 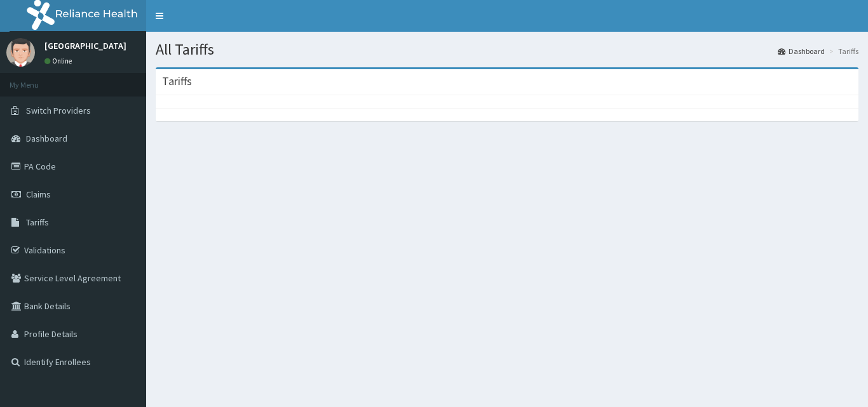 What do you see at coordinates (177, 82) in the screenshot?
I see `h3: Tariffs` at bounding box center [177, 82].